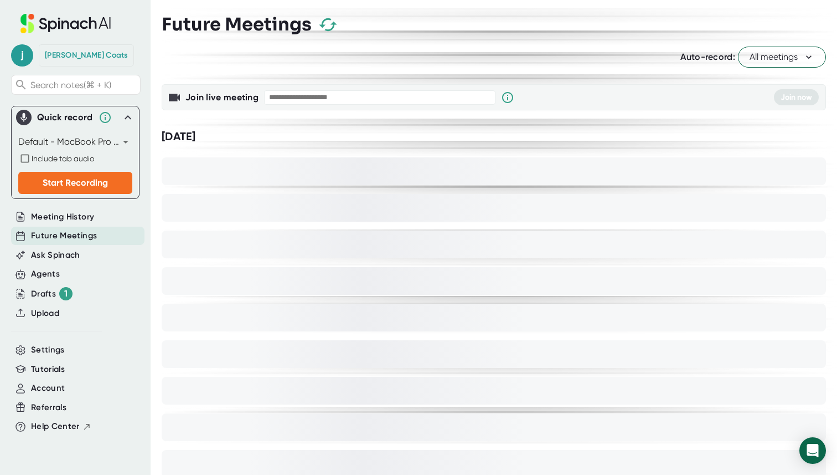  Describe the element at coordinates (782, 57) in the screenshot. I see `span: All meetings` at that location.